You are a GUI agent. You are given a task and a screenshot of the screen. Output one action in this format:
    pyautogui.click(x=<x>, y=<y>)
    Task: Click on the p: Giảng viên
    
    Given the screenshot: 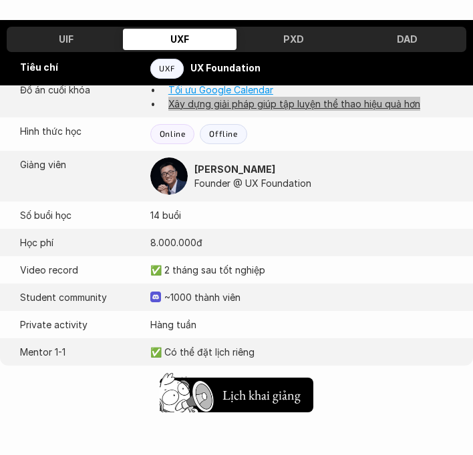 What is the action you would take?
    pyautogui.click(x=78, y=164)
    